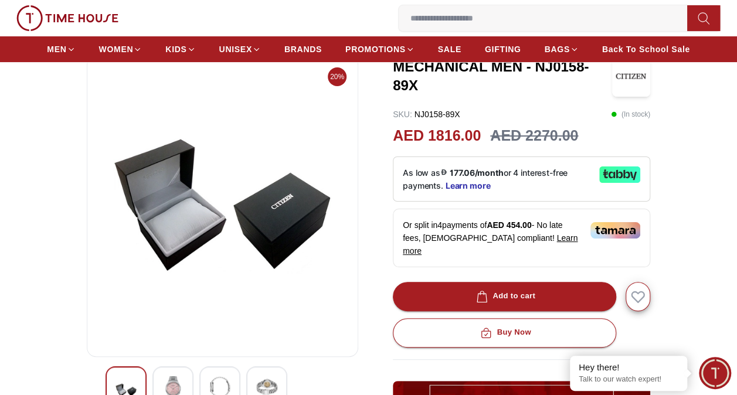  What do you see at coordinates (646, 49) in the screenshot?
I see `a: Back To School Sale` at bounding box center [646, 49].